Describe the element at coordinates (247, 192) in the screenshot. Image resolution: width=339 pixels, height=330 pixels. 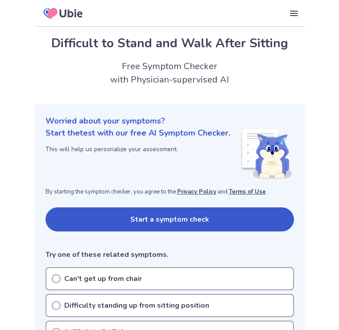
I see `a: Terms of Use` at that location.